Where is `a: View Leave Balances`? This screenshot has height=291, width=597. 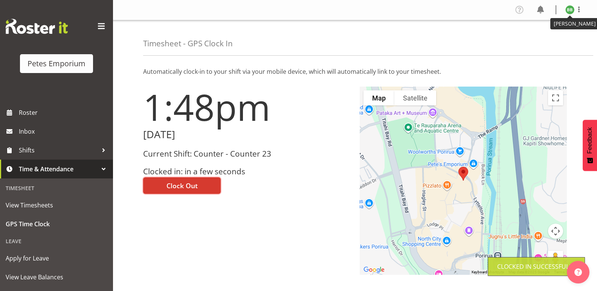
a: View Leave Balances is located at coordinates (56, 277).